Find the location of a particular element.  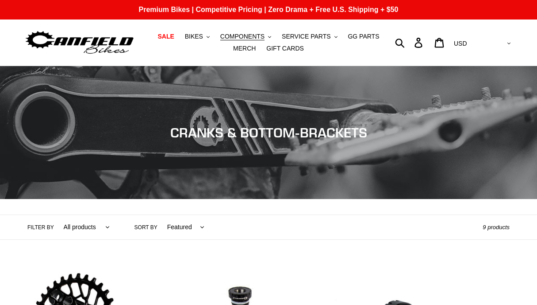

span: COMPONENTS is located at coordinates (243, 36).